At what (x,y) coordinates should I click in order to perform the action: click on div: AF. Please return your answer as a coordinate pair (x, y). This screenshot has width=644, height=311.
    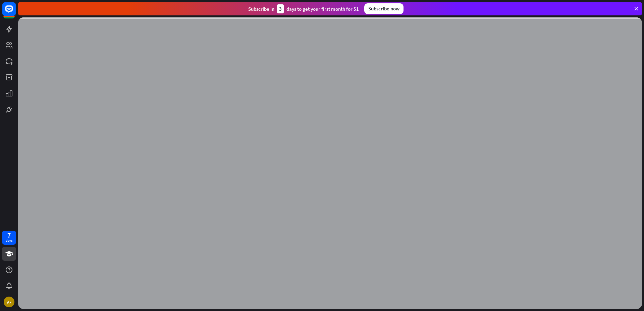
    Looking at the image, I should click on (9, 302).